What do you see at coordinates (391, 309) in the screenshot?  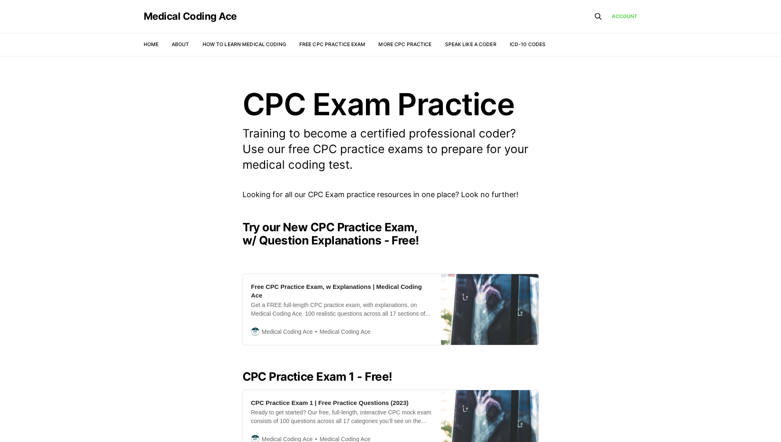 I see `a: Free CPC Practice Exam, w Explanations | Medical Coding AceGet a FREE full-length CPC practice ex...` at bounding box center [391, 309].